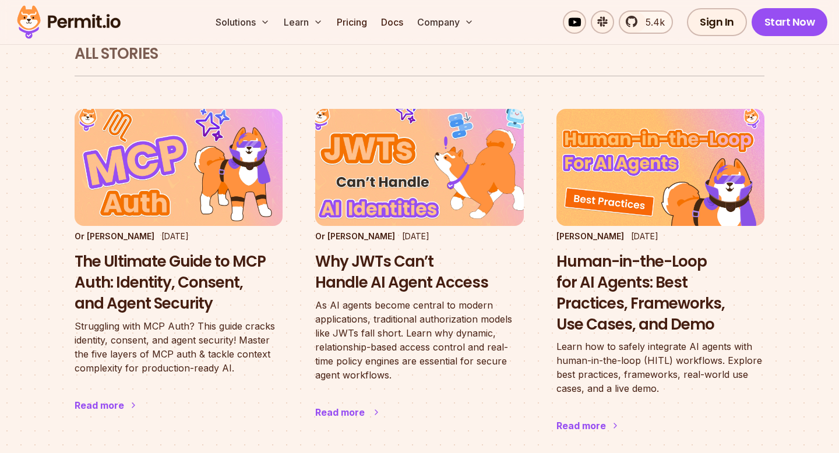 The width and height of the screenshot is (839, 453). What do you see at coordinates (352, 22) in the screenshot?
I see `a: Pricing` at bounding box center [352, 22].